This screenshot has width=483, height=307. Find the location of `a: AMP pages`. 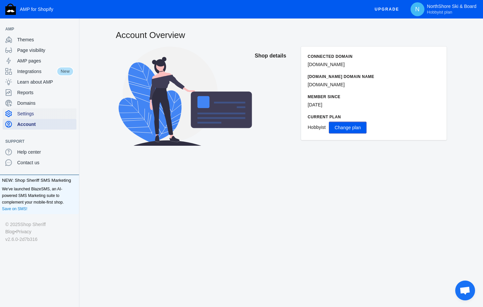

a: AMP pages is located at coordinates (39, 61).